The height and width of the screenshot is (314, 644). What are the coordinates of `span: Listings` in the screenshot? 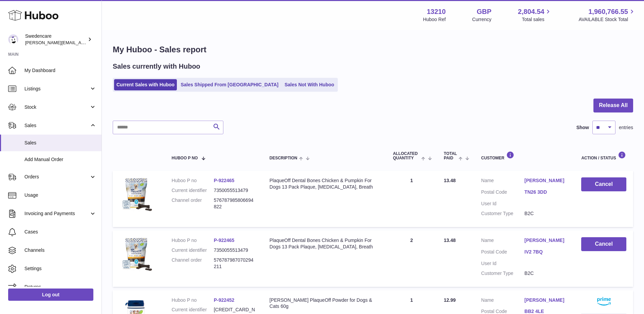 It's located at (57, 88).